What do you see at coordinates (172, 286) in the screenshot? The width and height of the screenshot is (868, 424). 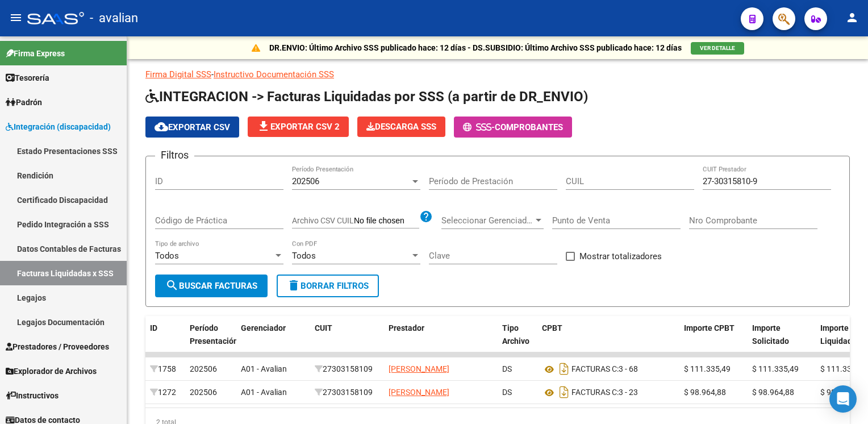 I see `mat-icon: search` at bounding box center [172, 286].